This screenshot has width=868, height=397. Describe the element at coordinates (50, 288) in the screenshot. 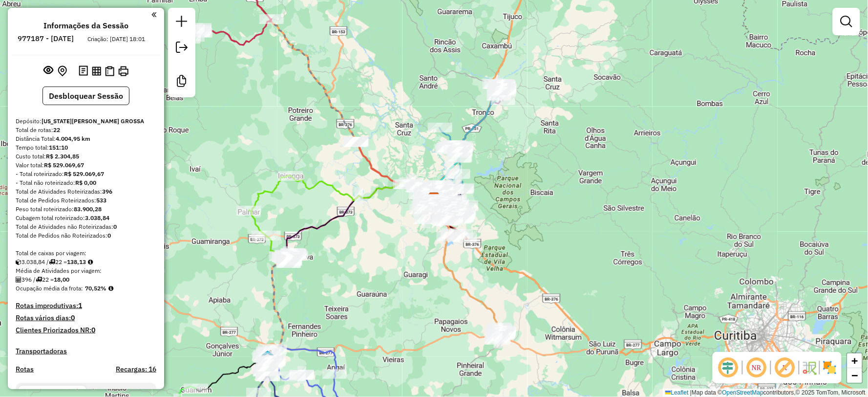

I see `span: Ocupação média da frota:` at that location.